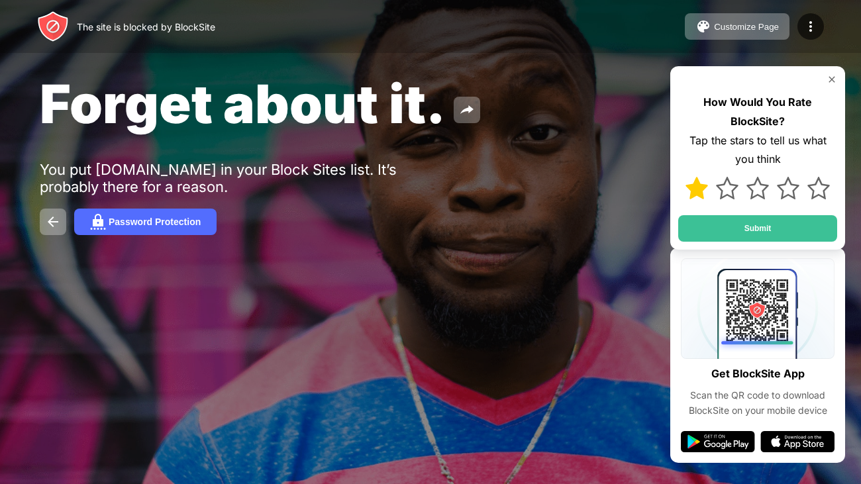  I want to click on span: Forget about it., so click(242, 103).